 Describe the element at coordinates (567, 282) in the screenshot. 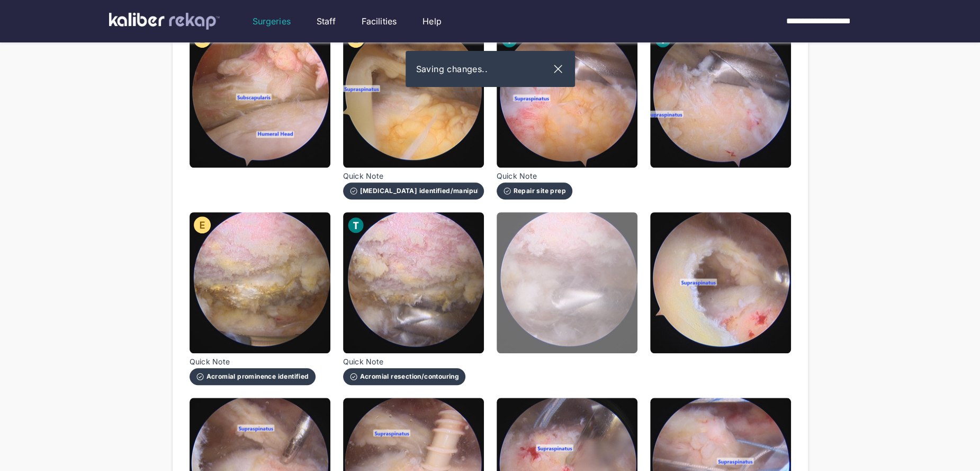

I see `img: Still0015.jpg` at that location.